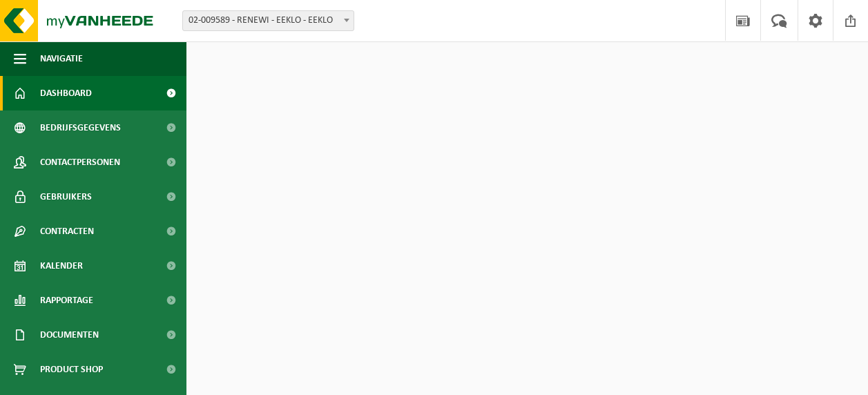 This screenshot has height=395, width=868. Describe the element at coordinates (62, 266) in the screenshot. I see `span: Kalender` at that location.